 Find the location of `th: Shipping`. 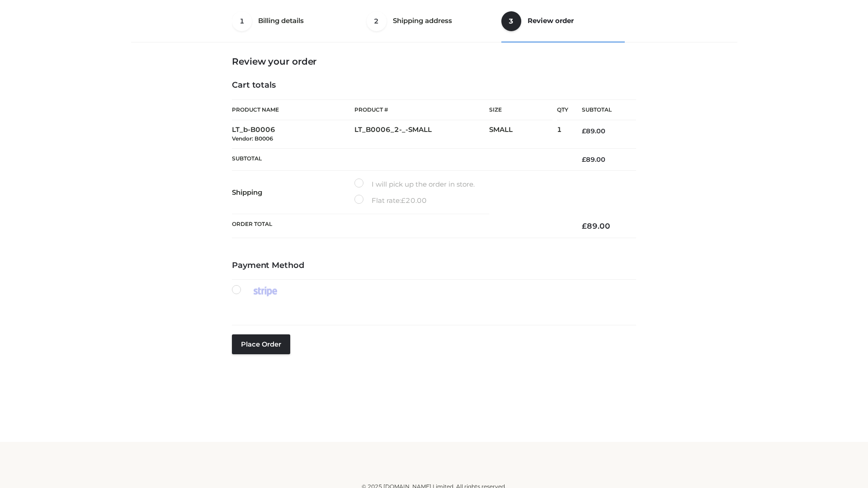

th: Shipping is located at coordinates (293, 192).